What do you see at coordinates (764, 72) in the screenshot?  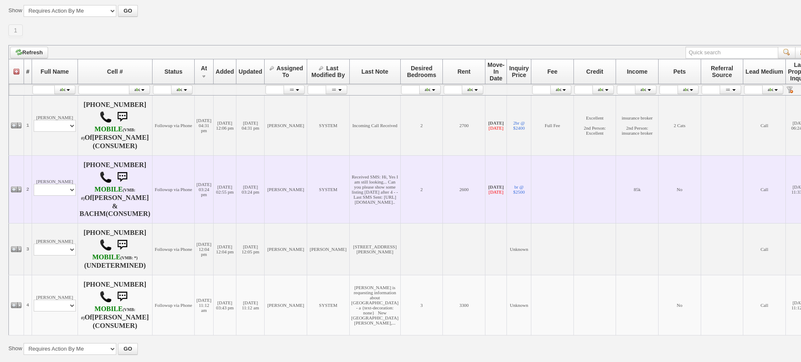 I see `span: Lead Medium` at bounding box center [764, 72].